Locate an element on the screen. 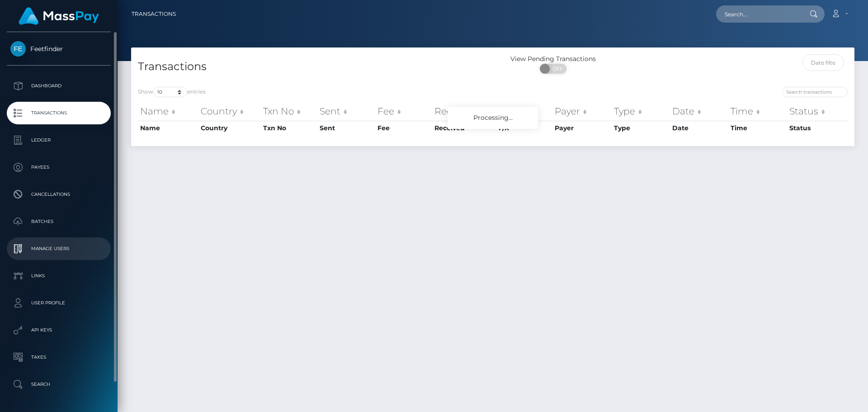 The width and height of the screenshot is (868, 412). a: Search is located at coordinates (59, 384).